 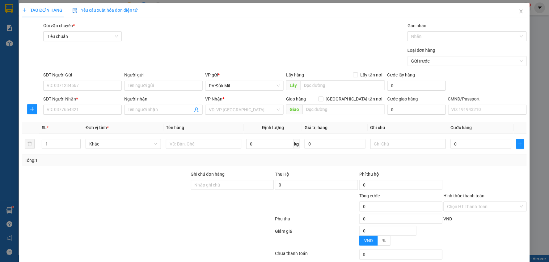 I want to click on label: Cước lấy hàng, so click(x=401, y=75).